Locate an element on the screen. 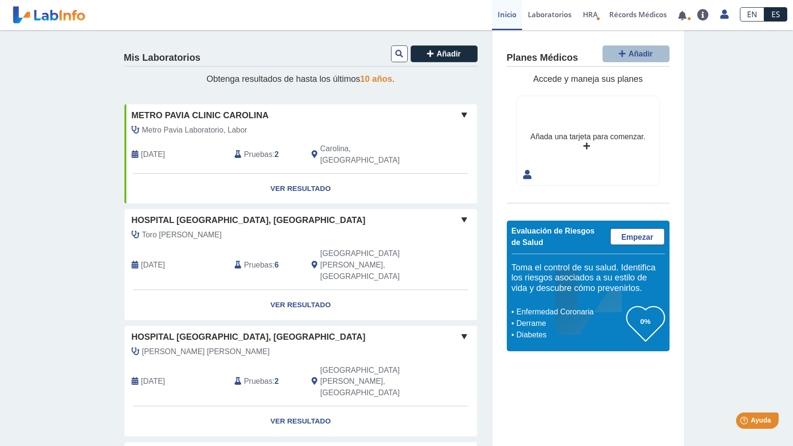 Image resolution: width=793 pixels, height=446 pixels. span: Obtenga resultados de hasta los últimos . is located at coordinates (300, 79).